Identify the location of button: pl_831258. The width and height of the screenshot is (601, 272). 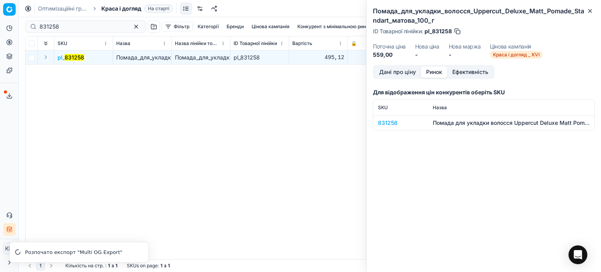
(71, 58).